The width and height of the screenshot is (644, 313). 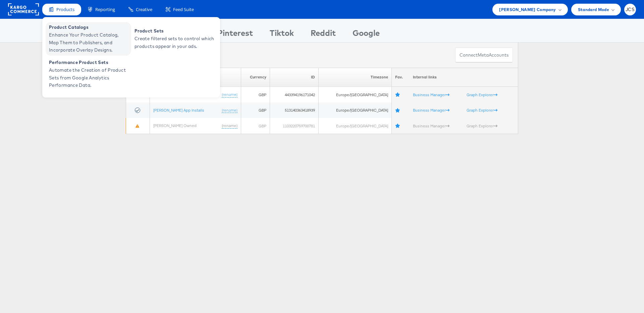 What do you see at coordinates (88, 74) in the screenshot?
I see `a: Performance Product Sets Automate the Creation of Product Sets from Google Analytics Performance ...` at bounding box center [88, 74].